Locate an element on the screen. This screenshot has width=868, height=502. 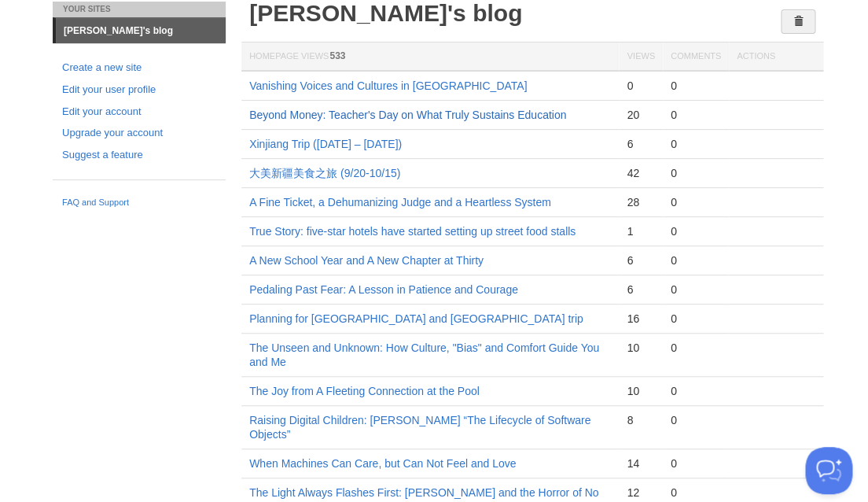
div: 14 is located at coordinates (640, 463).